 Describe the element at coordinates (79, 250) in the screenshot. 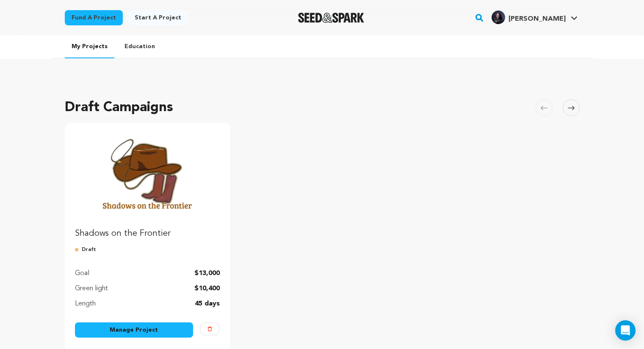

I see `img: submitted-for-review.svg` at that location.